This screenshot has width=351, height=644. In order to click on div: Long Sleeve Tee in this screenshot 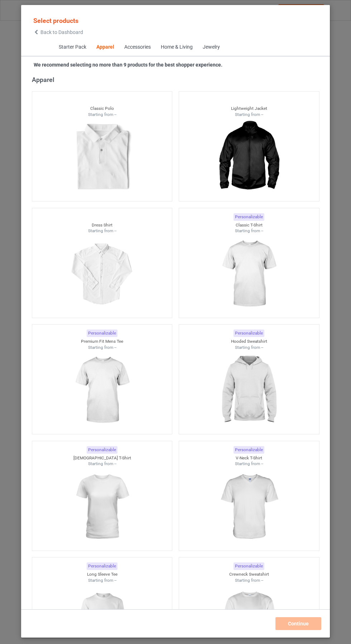, I will do `click(102, 574)`.